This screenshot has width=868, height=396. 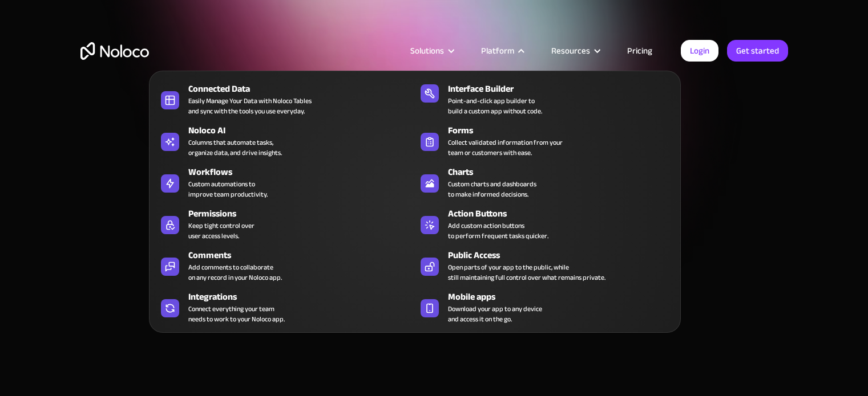 I want to click on a: FormsCollect validated information from yourteam or customers with ease., so click(x=544, y=141).